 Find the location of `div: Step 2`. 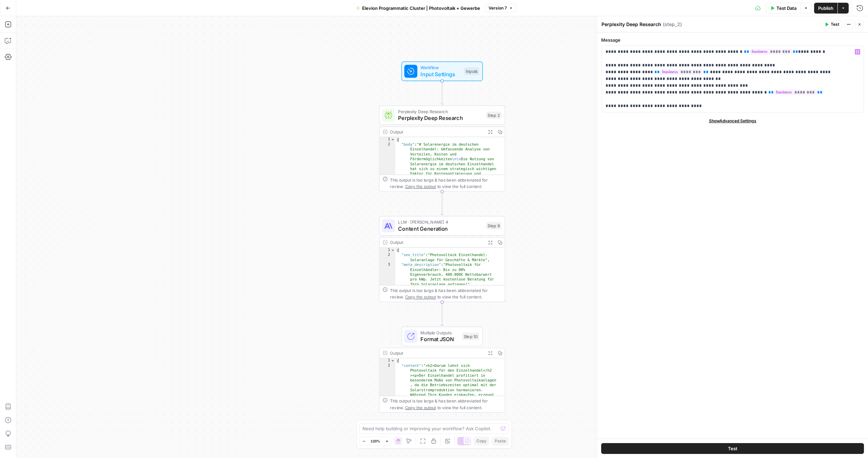

div: Step 2 is located at coordinates (494, 115).